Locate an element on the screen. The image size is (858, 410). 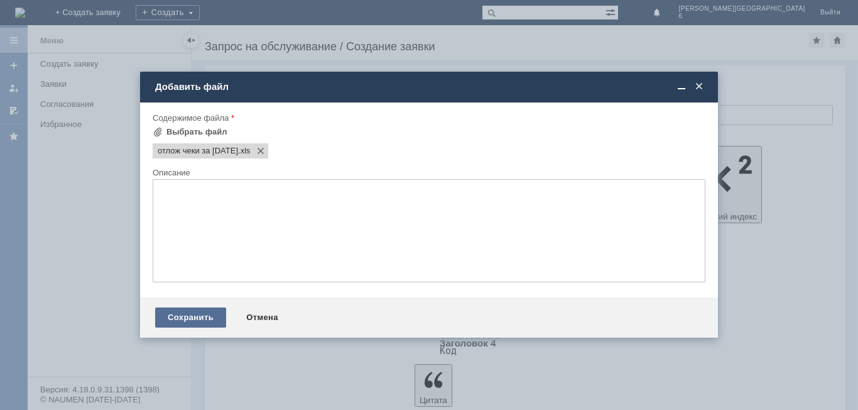
span: Свернуть (Ctrl + M) is located at coordinates (682, 87).